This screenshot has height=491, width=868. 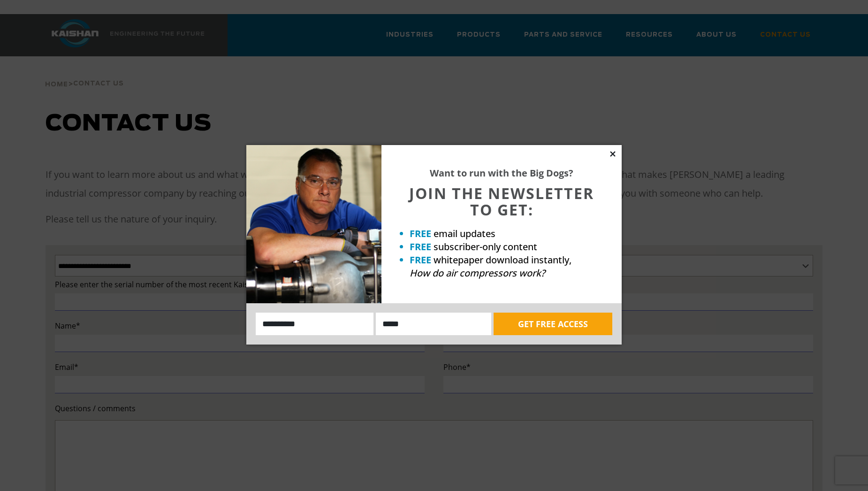 I want to click on button: Close, so click(x=613, y=154).